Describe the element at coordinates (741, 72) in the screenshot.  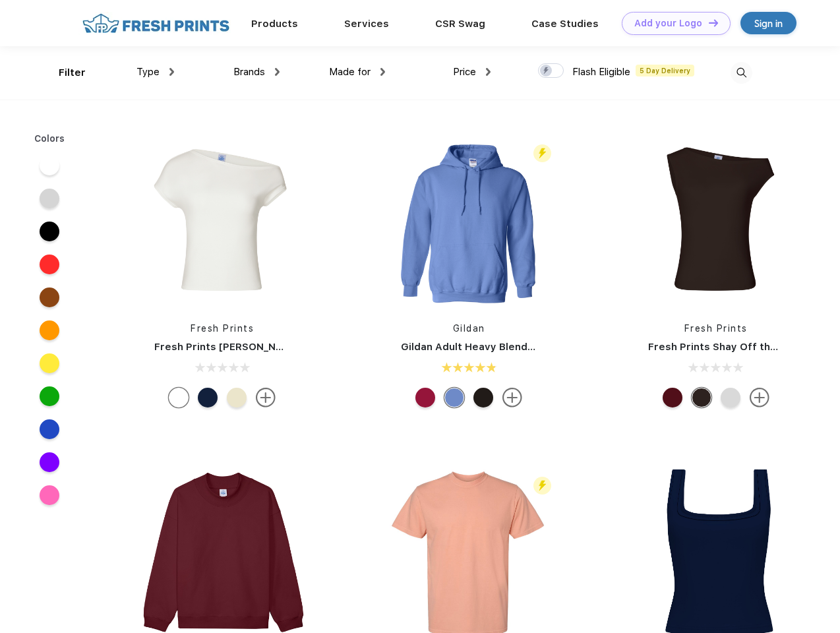
I see `img: desktop_search.svg` at that location.